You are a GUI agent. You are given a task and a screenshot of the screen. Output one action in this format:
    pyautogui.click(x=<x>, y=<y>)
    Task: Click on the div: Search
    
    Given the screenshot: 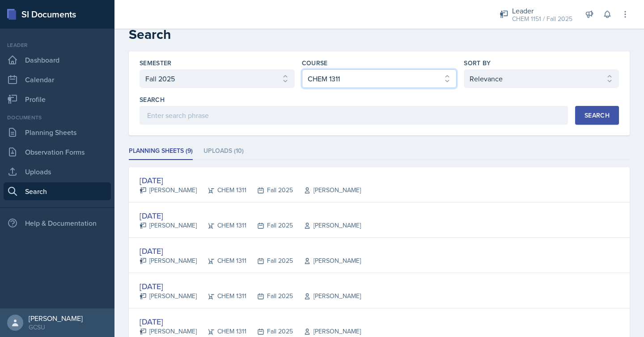 What is the action you would take?
    pyautogui.click(x=597, y=115)
    